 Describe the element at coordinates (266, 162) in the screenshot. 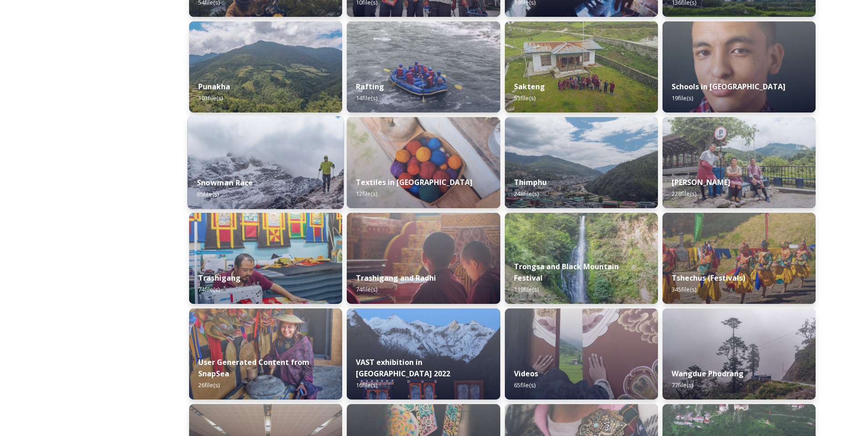

I see `img: Snowman%2520Race41.jpg` at that location.